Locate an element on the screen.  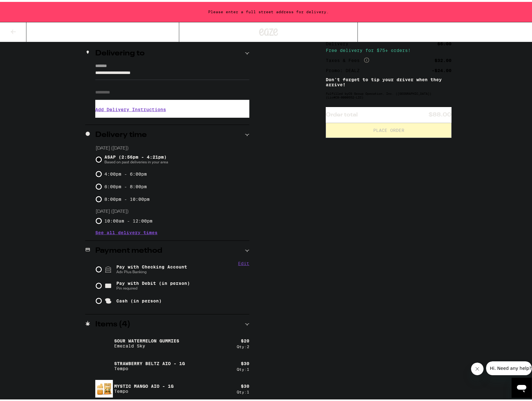
span: Pay with Debit (in person) is located at coordinates (153, 281).